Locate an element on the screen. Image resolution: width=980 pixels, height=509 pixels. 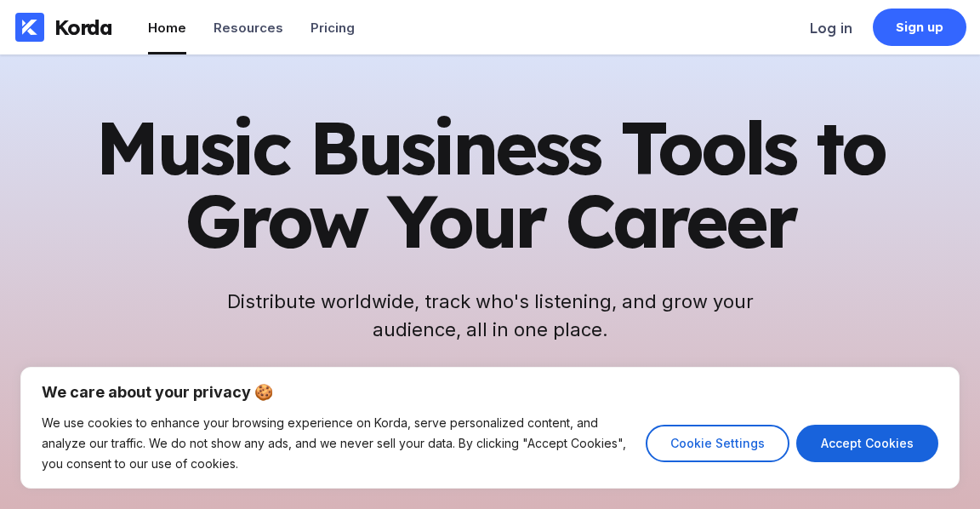
button: Cookie Settings is located at coordinates (717, 443).